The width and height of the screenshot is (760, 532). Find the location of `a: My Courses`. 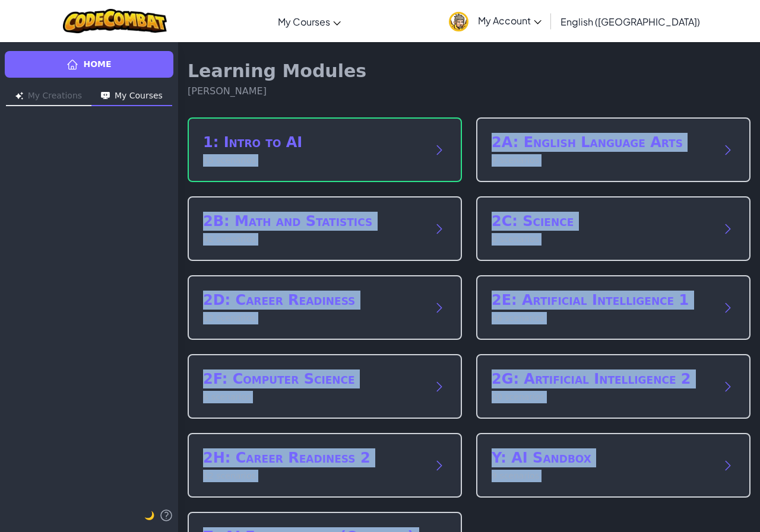

a: My Courses is located at coordinates (309, 22).